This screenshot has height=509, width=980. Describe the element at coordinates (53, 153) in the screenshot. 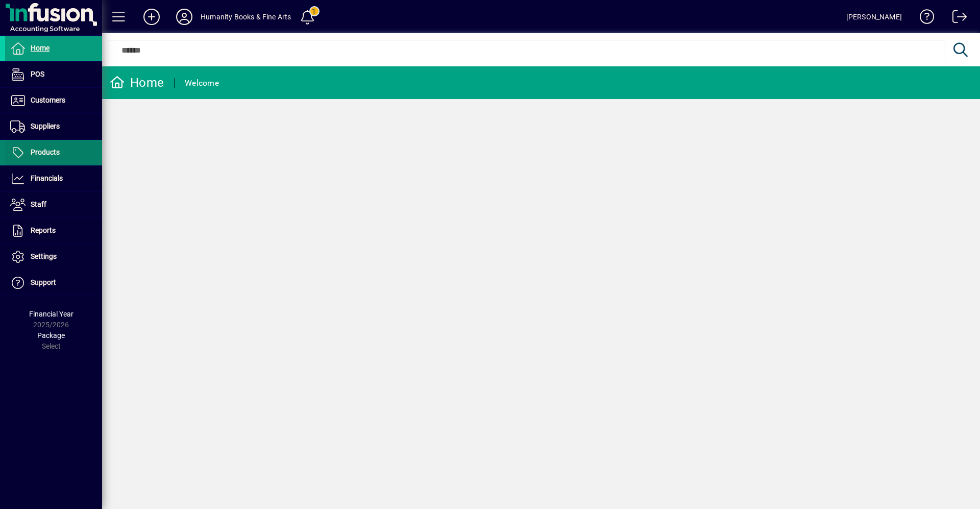

I see `a: Products` at that location.